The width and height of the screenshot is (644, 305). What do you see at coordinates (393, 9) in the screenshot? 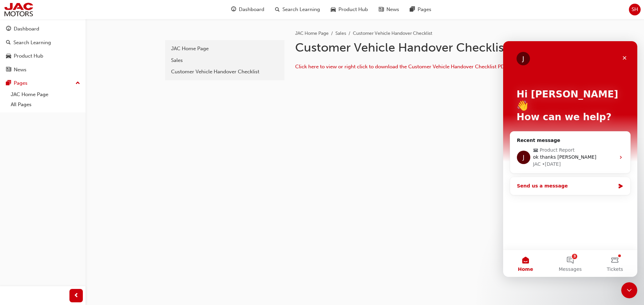
I see `span: News` at bounding box center [393, 9].